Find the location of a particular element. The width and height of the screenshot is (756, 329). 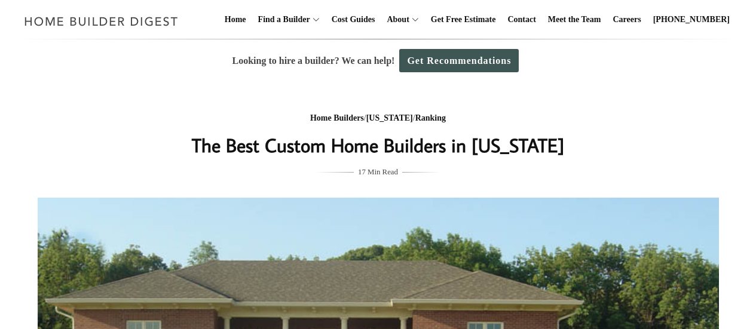

a: About is located at coordinates (395, 20).